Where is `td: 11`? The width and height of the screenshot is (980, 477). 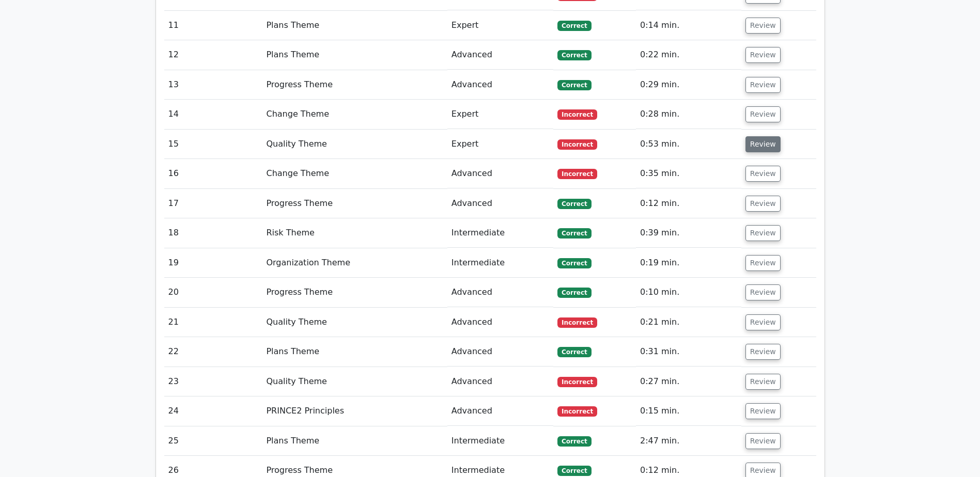
td: 11 is located at coordinates (213, 25).